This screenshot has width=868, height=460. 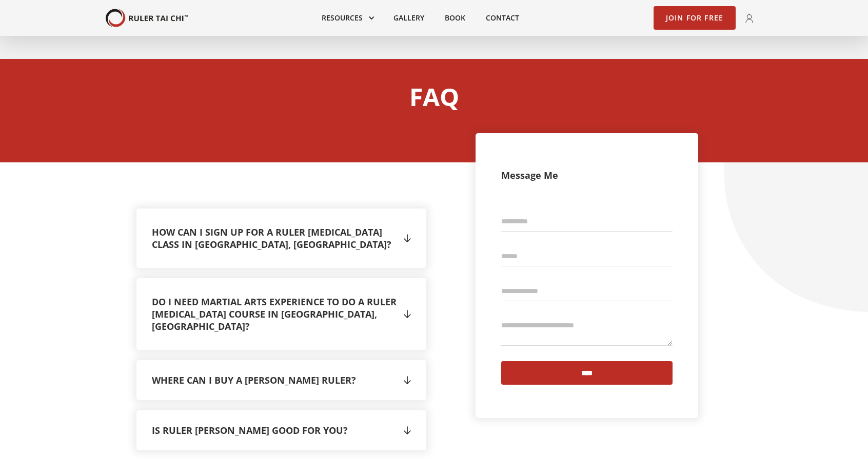 What do you see at coordinates (146, 18) in the screenshot?
I see `img: Your Brand Name` at bounding box center [146, 18].